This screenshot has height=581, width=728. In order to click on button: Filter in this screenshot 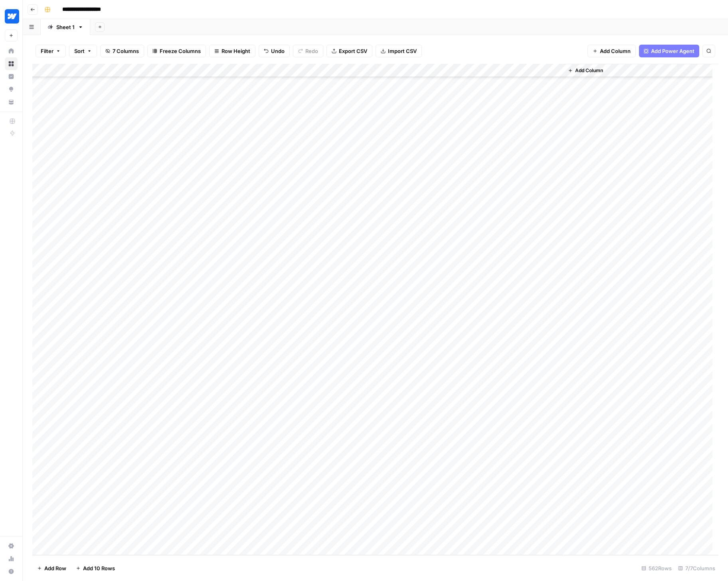, I will do `click(51, 51)`.